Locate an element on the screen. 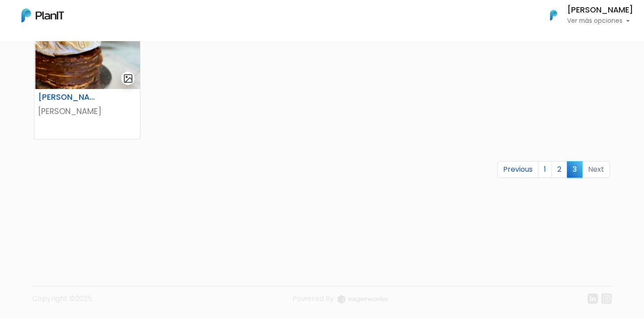 The width and height of the screenshot is (644, 318). p: Copyright ©2025 is located at coordinates (62, 302).